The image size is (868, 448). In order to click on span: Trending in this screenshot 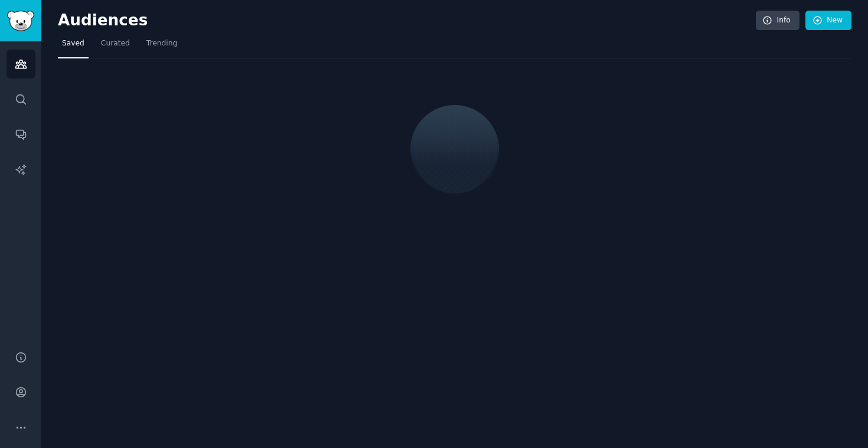, I will do `click(162, 44)`.